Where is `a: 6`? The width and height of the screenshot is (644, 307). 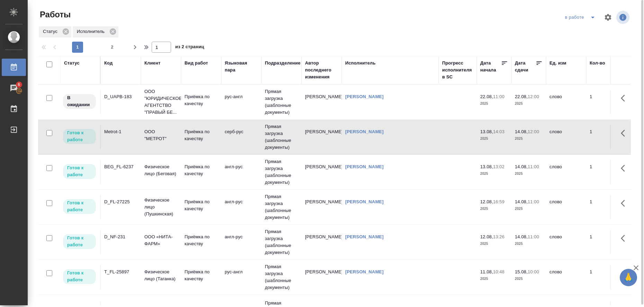 a: 6 is located at coordinates (14, 88).